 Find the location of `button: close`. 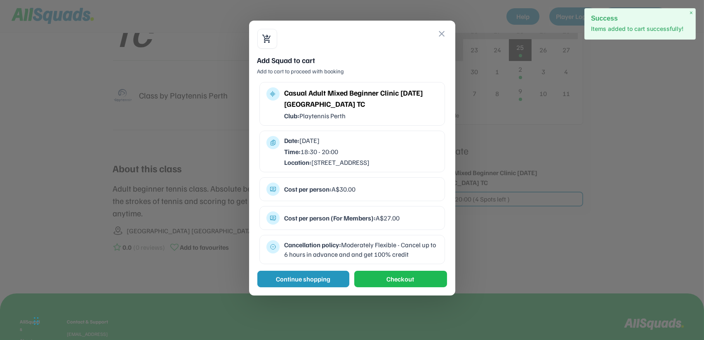

button: close is located at coordinates (442, 34).